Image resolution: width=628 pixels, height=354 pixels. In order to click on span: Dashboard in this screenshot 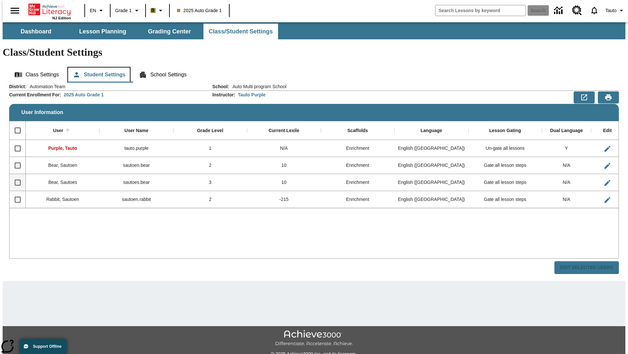, I will do `click(36, 31)`.